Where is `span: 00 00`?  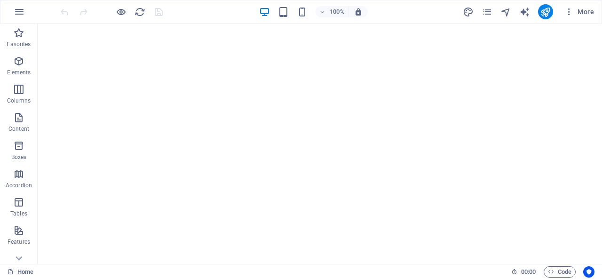
span: 00 00 is located at coordinates (528, 272).